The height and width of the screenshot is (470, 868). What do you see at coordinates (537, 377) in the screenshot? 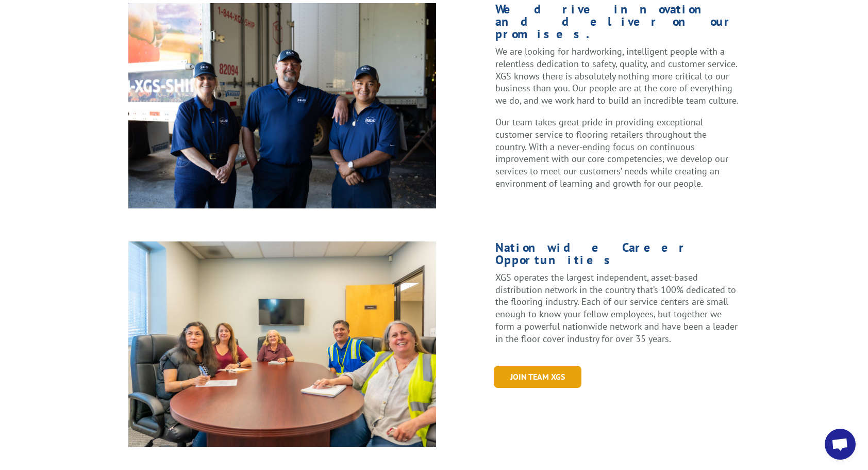
I see `a: Join Team XGS` at bounding box center [537, 377].